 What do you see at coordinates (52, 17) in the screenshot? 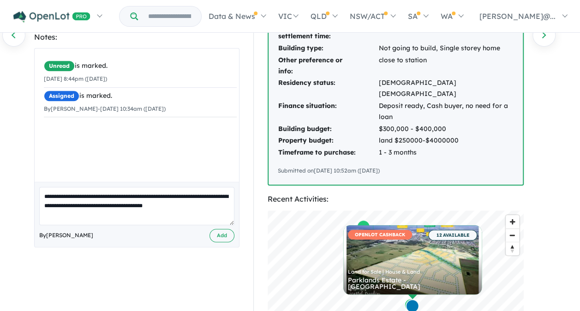
I see `img: Openlot PRO Logo White` at bounding box center [52, 17].